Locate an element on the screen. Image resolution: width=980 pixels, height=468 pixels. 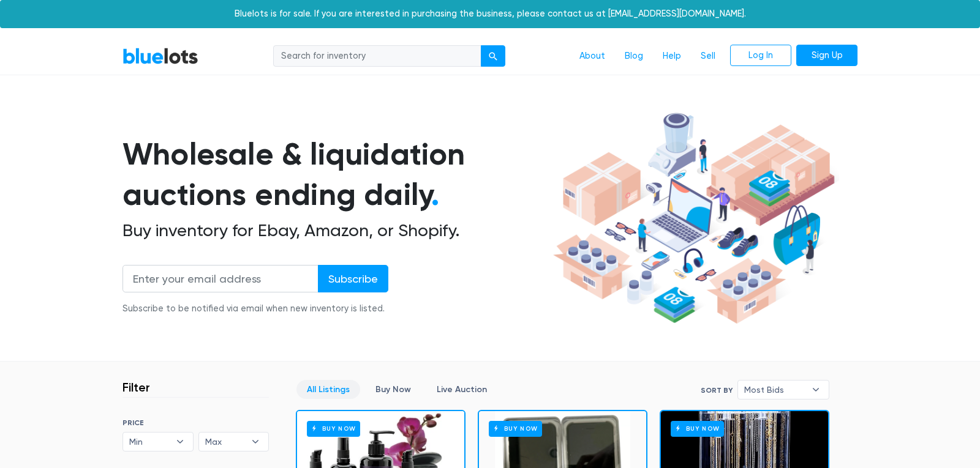
span: Min is located at coordinates (149, 442).